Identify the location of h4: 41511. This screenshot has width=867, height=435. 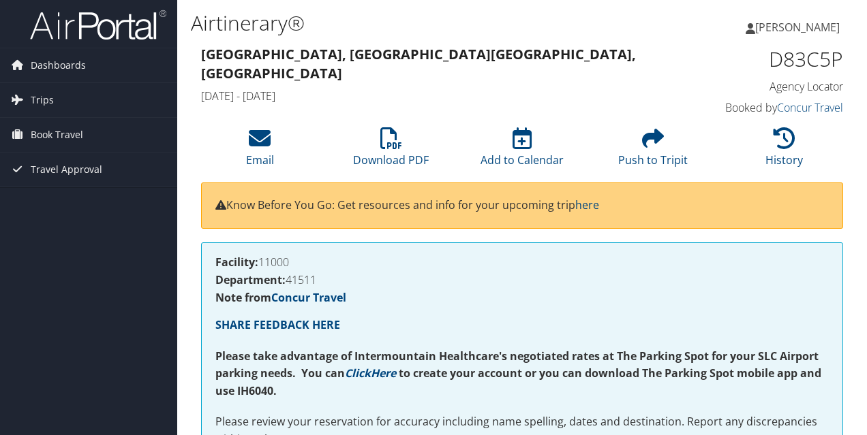
(522, 280).